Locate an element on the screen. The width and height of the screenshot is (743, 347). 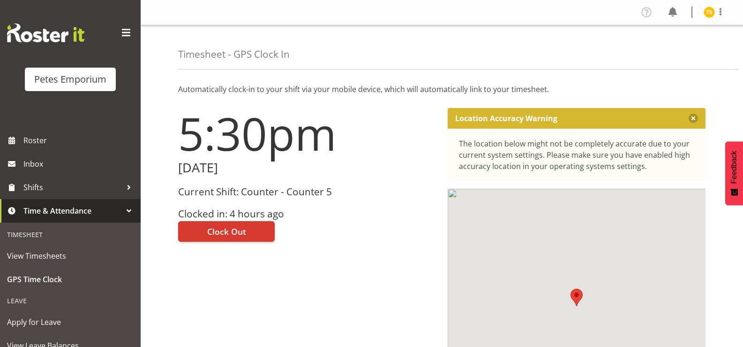
span: View Timesheets is located at coordinates (70, 256).